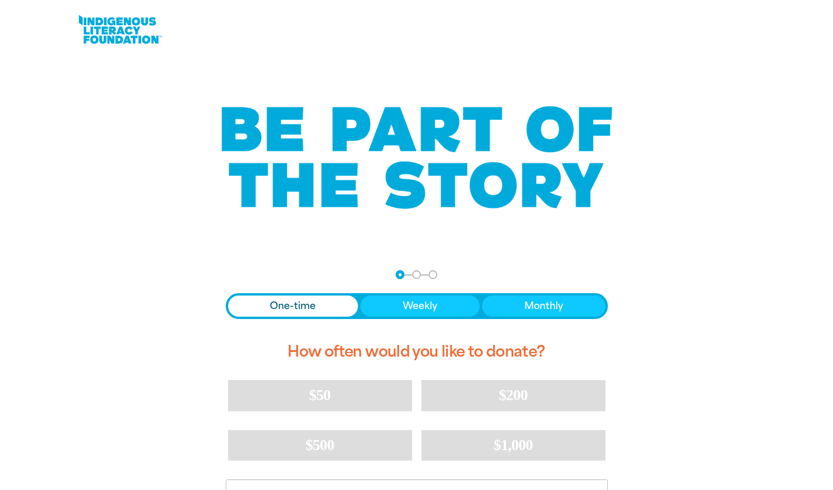 The width and height of the screenshot is (833, 490). I want to click on button: Navigate to step 3 of 3 to enter your payment details, so click(433, 275).